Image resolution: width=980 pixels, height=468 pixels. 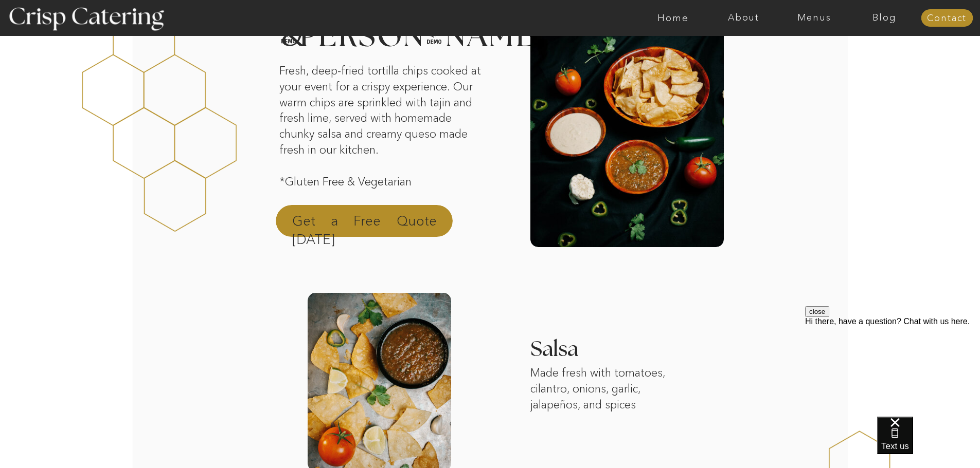 What do you see at coordinates (885, 18) in the screenshot?
I see `a: Blog` at bounding box center [885, 18].